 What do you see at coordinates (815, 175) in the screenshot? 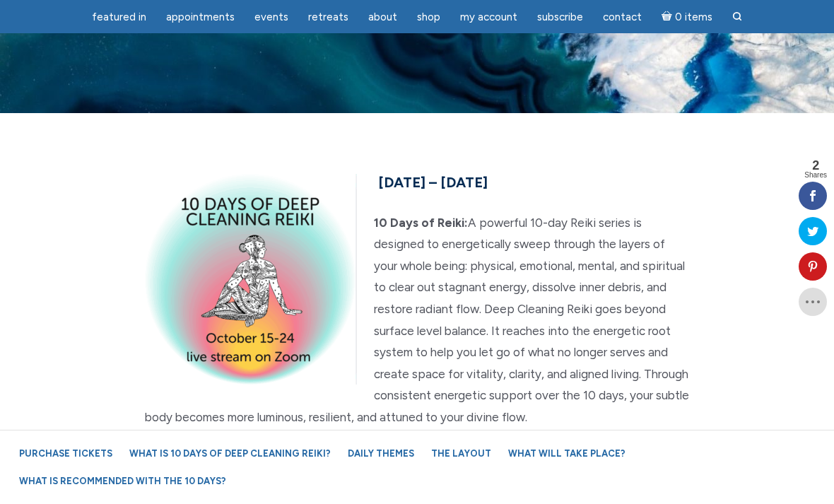
I see `span: Shares` at bounding box center [815, 175].